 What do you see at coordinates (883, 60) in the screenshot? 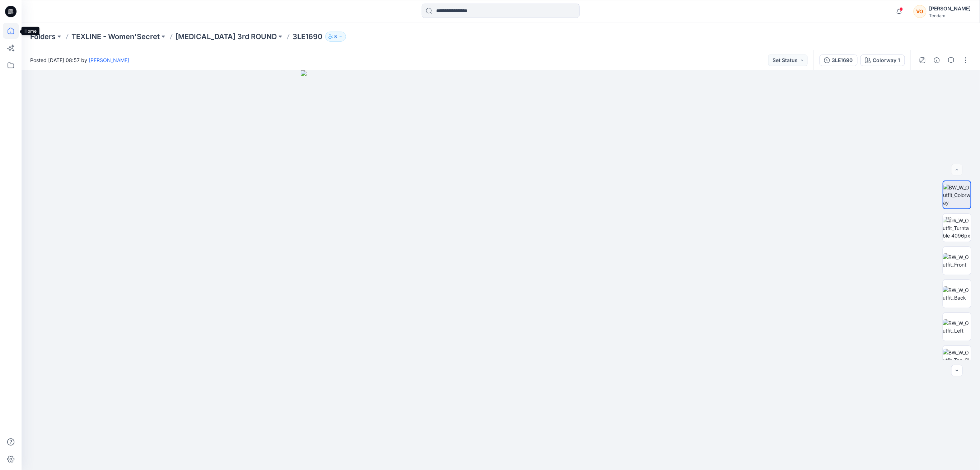
I see `button: Colorway 1` at bounding box center [883, 60].